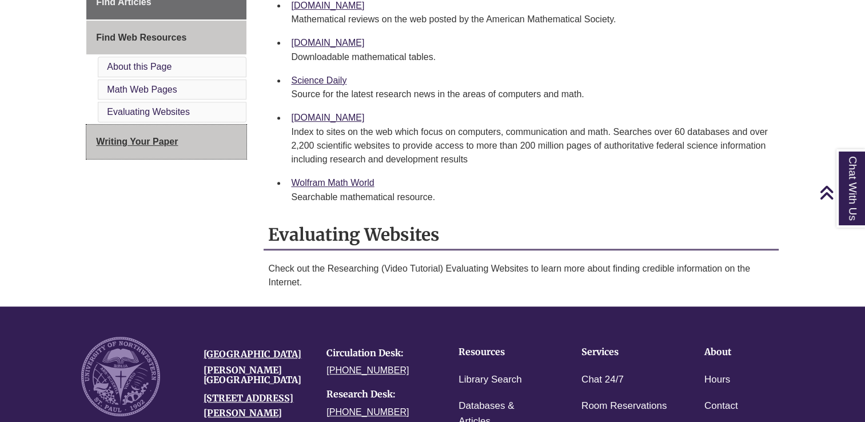 The height and width of the screenshot is (422, 865). What do you see at coordinates (137, 141) in the screenshot?
I see `span: Writing Your Paper` at bounding box center [137, 141].